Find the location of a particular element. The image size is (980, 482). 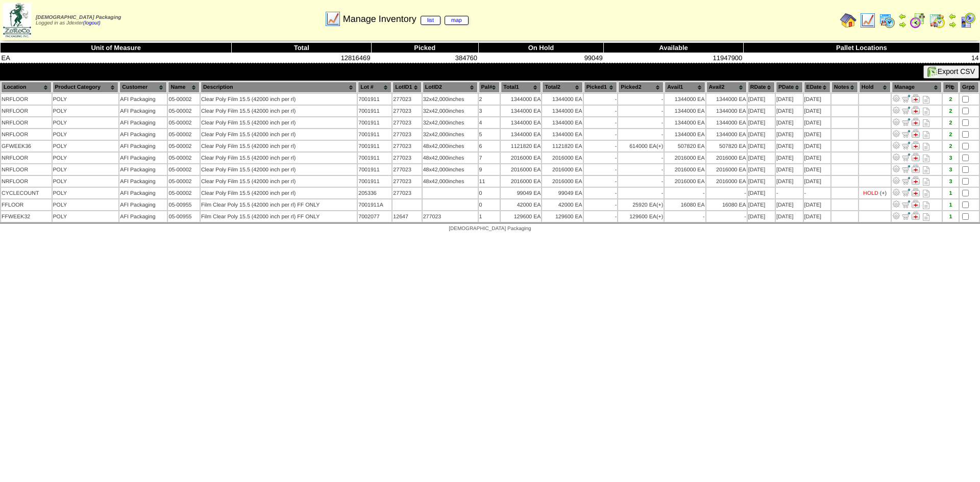

th: Notes is located at coordinates (844, 87).